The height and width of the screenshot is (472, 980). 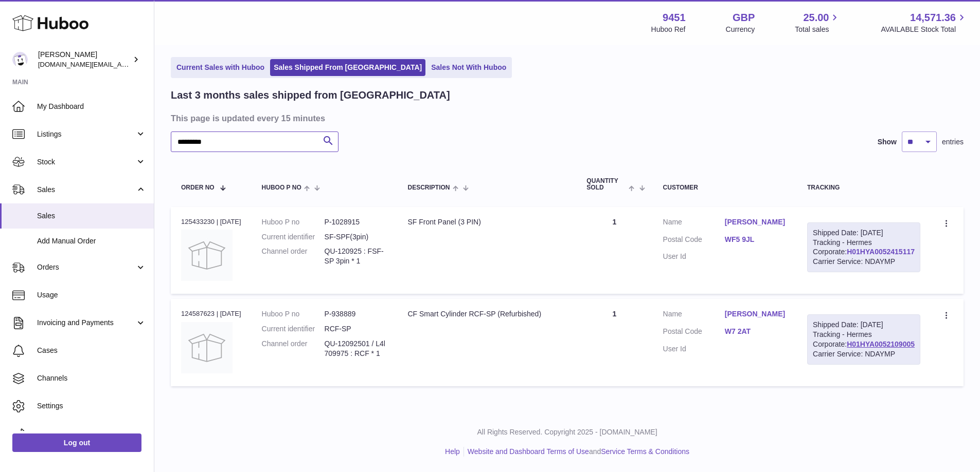 What do you see at coordinates (740, 29) in the screenshot?
I see `div: Currency` at bounding box center [740, 29].